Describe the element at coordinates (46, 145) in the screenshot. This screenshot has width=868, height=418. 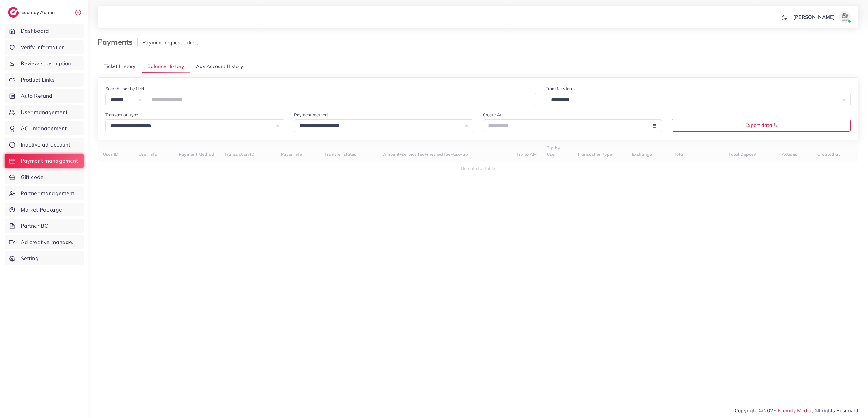
I see `span: Inactive ad account` at that location.